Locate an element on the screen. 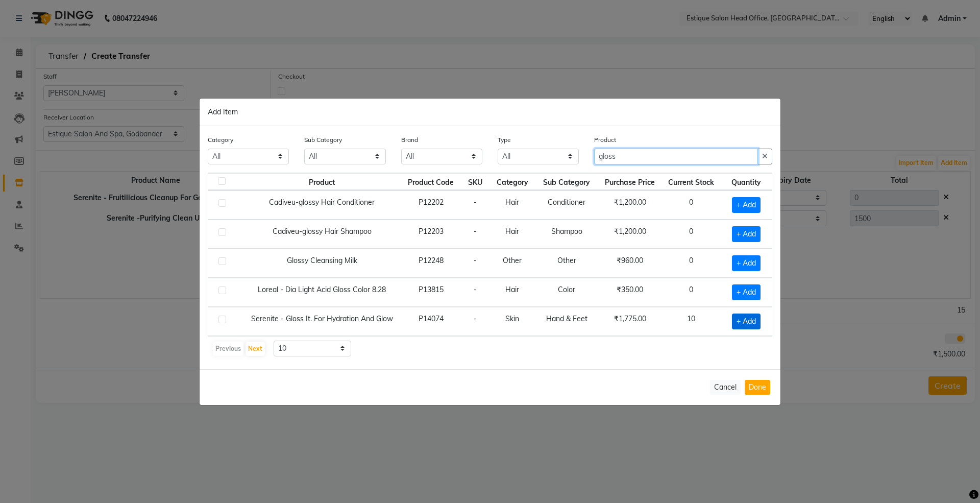 This screenshot has width=980, height=503. th: Product is located at coordinates (322, 182).